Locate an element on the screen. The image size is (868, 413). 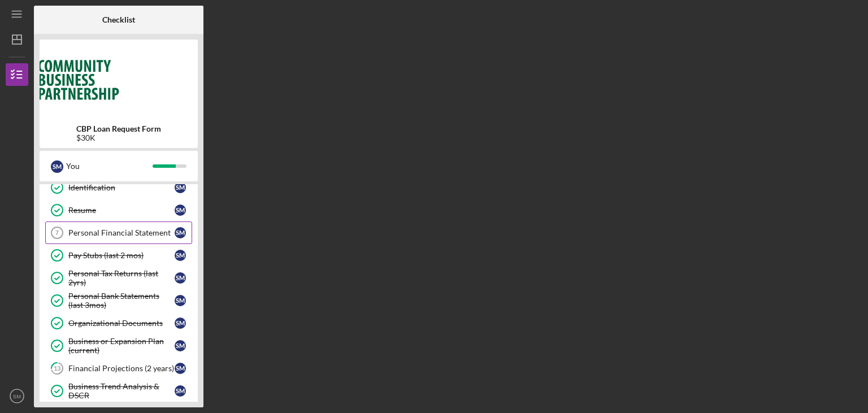
a: Pay Stubs (last 2 mos)SM is located at coordinates (119, 256).